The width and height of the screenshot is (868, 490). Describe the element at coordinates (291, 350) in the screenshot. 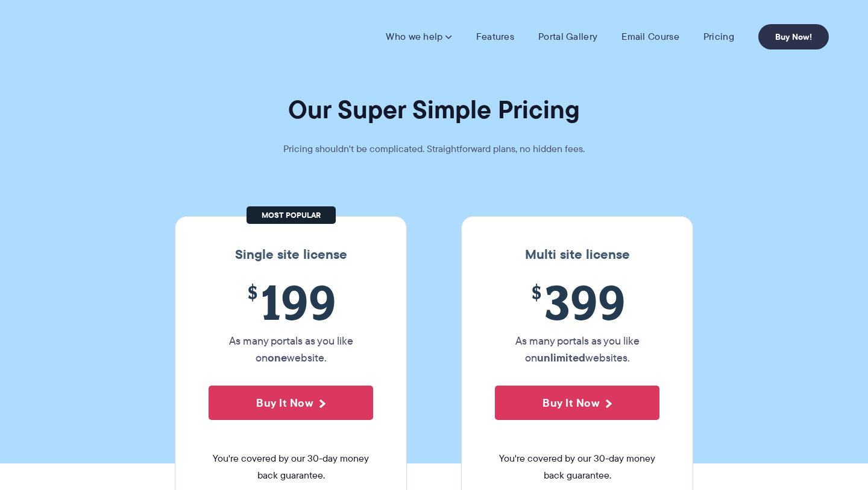

I see `p: As many portals as you like on website.` at that location.